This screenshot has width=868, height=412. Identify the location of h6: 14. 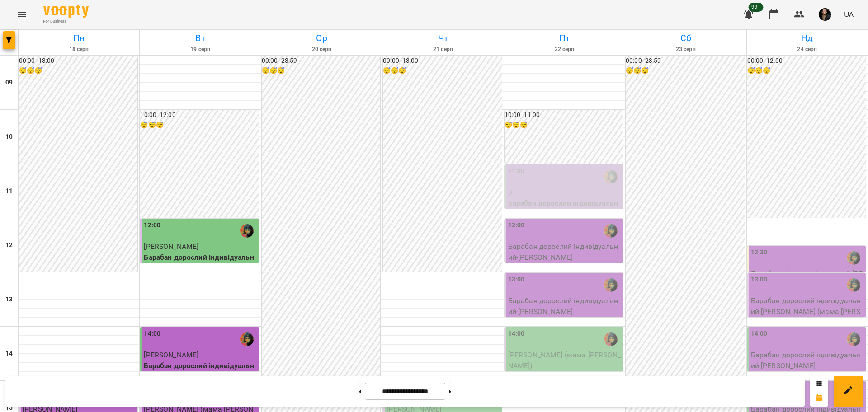
(9, 354).